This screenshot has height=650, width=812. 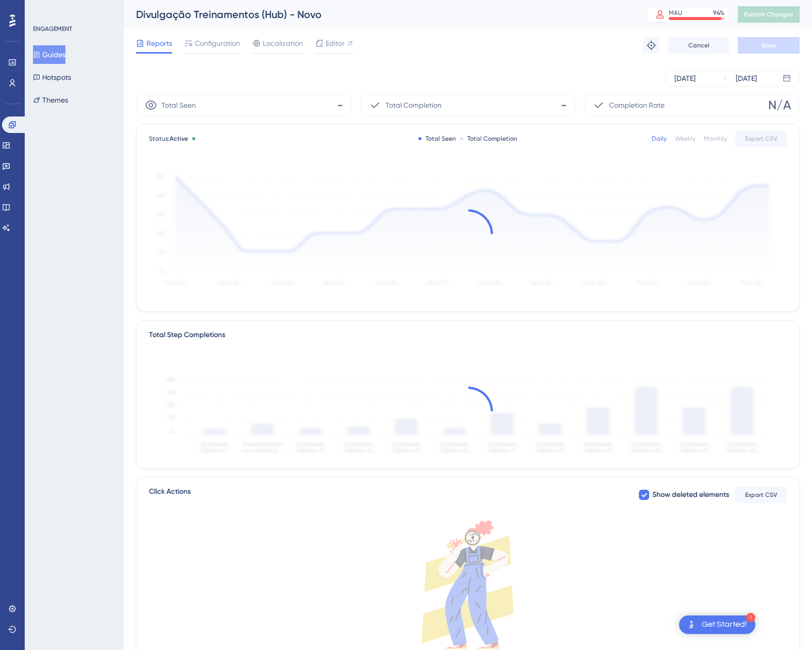 What do you see at coordinates (335, 43) in the screenshot?
I see `span: Editor` at bounding box center [335, 43].